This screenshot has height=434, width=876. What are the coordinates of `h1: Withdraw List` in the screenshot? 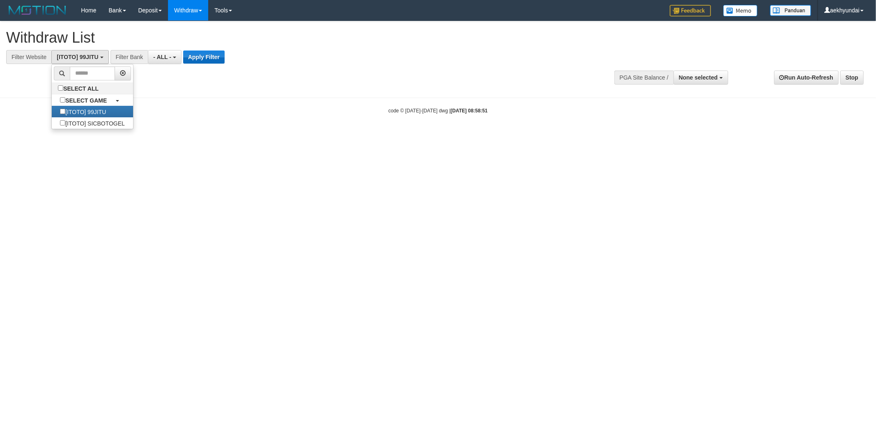 It's located at (291, 38).